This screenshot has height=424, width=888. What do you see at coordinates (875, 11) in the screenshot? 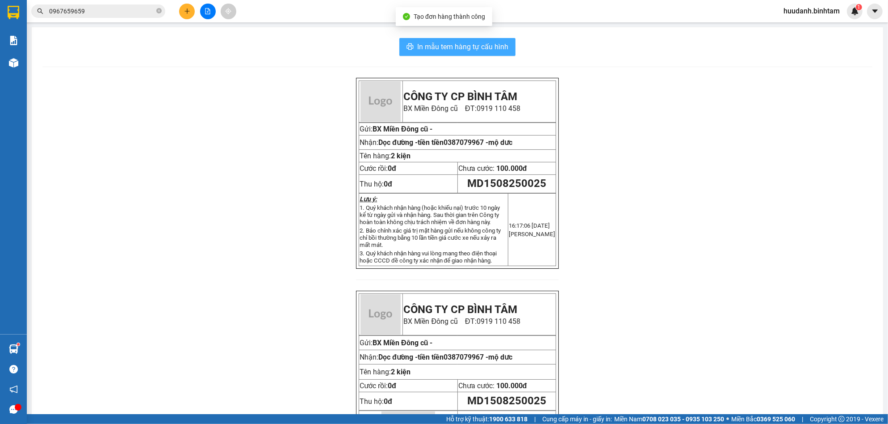
I see `span: caret-down` at bounding box center [875, 11].